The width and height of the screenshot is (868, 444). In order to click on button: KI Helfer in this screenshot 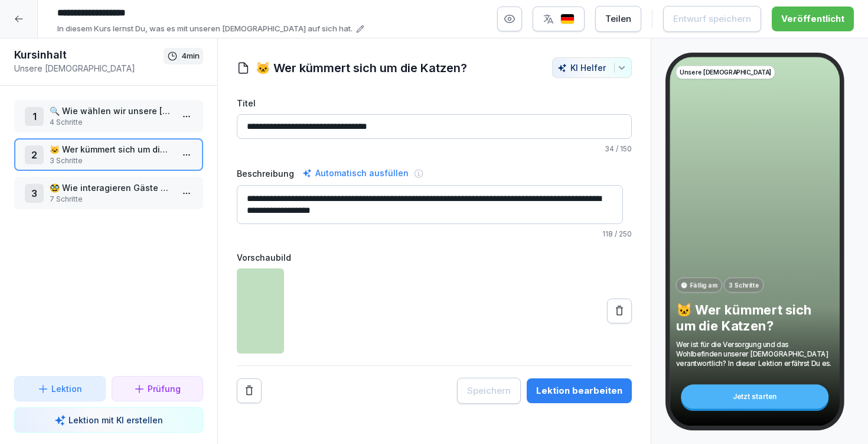, I will do `click(592, 68)`.